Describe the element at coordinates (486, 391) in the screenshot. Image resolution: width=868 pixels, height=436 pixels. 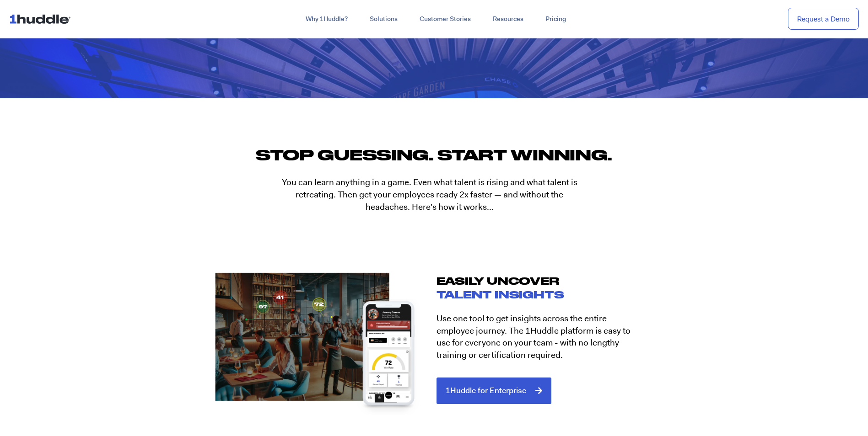
I see `span: 1Huddle for Enterprise` at that location.